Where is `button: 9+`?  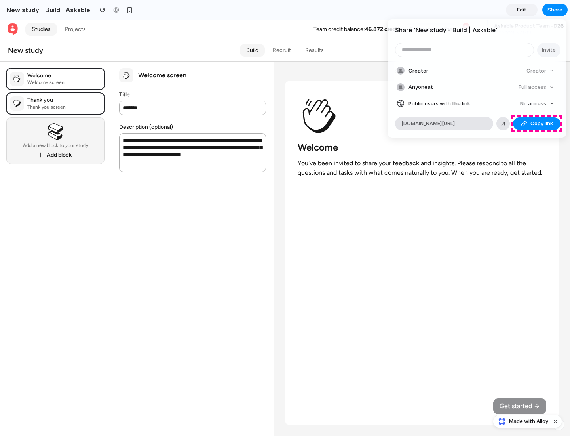
button: 9+ is located at coordinates (464, 10).